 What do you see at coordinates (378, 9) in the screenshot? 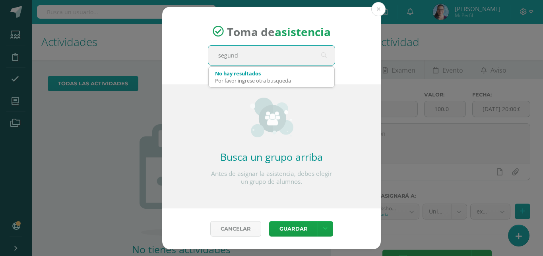
I see `button: Close (Esc)` at bounding box center [378, 9].